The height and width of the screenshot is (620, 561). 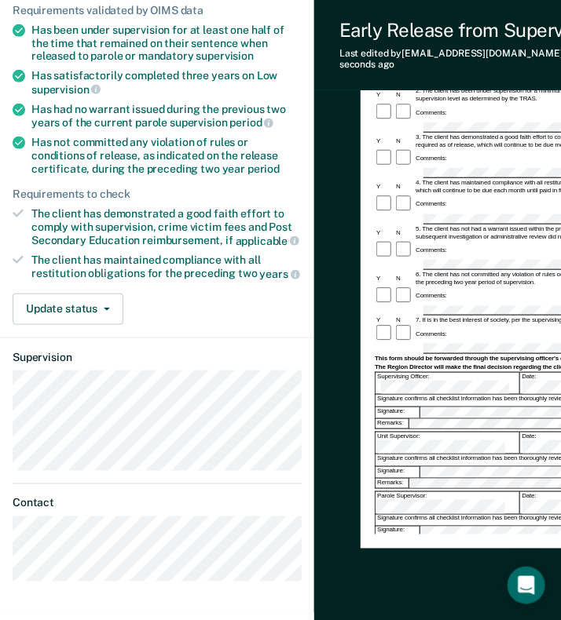 I want to click on span: years, so click(x=279, y=274).